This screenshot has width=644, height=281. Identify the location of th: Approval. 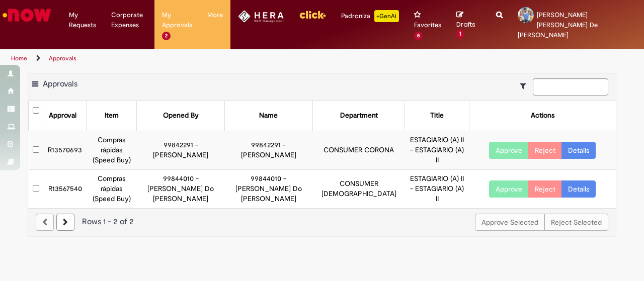
(65, 116).